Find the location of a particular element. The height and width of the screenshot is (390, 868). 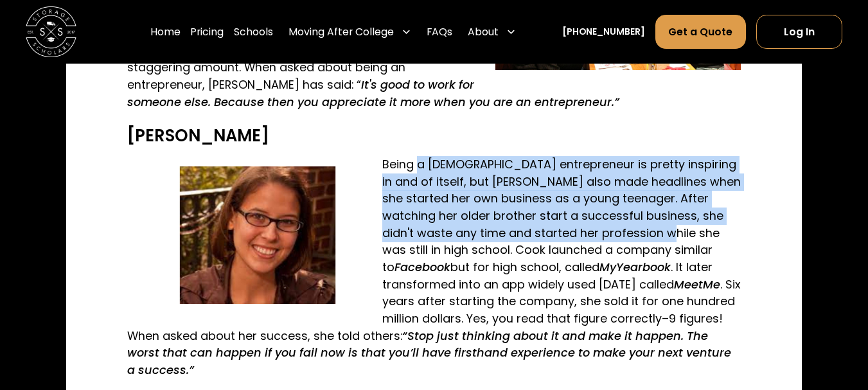

a: home is located at coordinates (51, 31).